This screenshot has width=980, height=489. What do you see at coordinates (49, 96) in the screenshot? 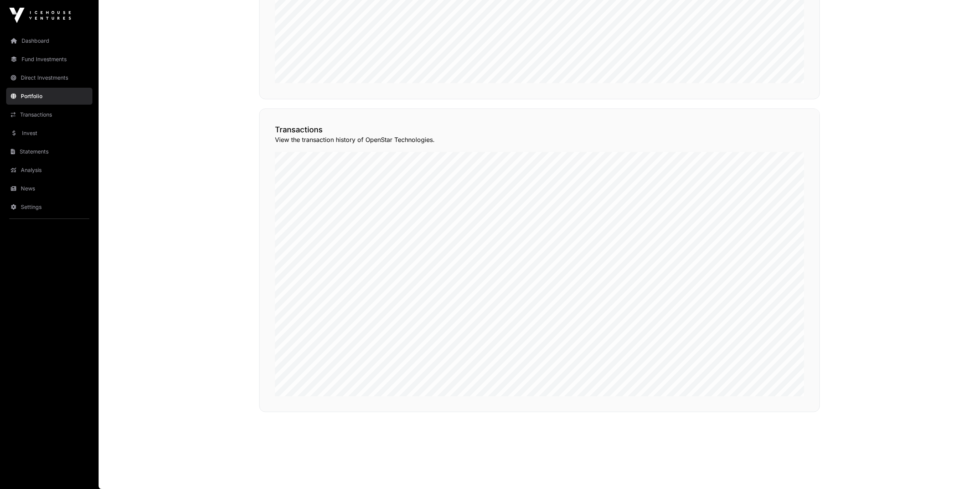
I see `a: Portfolio` at bounding box center [49, 96].